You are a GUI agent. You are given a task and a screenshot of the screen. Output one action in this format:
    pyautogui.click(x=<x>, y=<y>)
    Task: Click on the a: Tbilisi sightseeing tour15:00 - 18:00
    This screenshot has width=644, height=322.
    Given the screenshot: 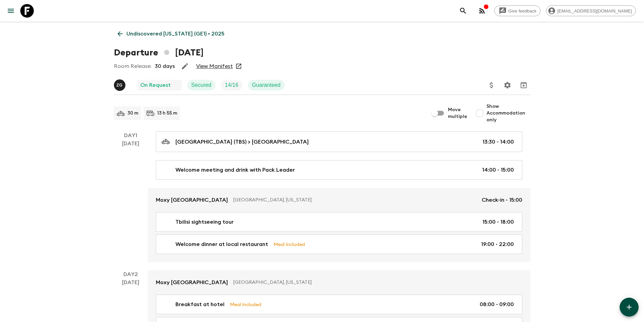 What is the action you would take?
    pyautogui.click(x=339, y=222)
    